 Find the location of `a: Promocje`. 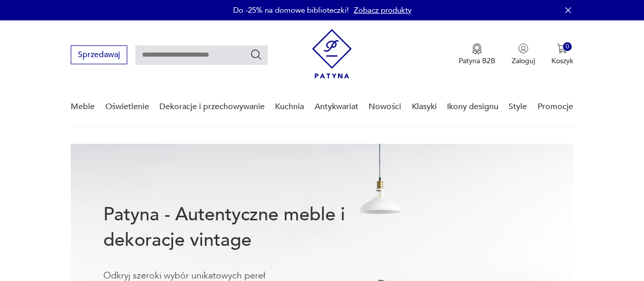

a: Promocje is located at coordinates (555, 106).